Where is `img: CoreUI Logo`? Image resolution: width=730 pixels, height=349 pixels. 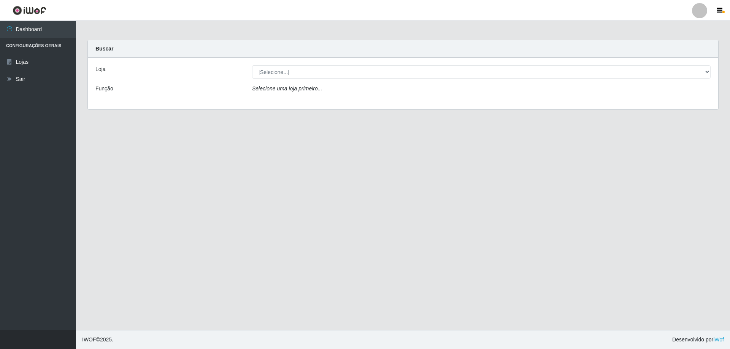 img: CoreUI Logo is located at coordinates (29, 10).